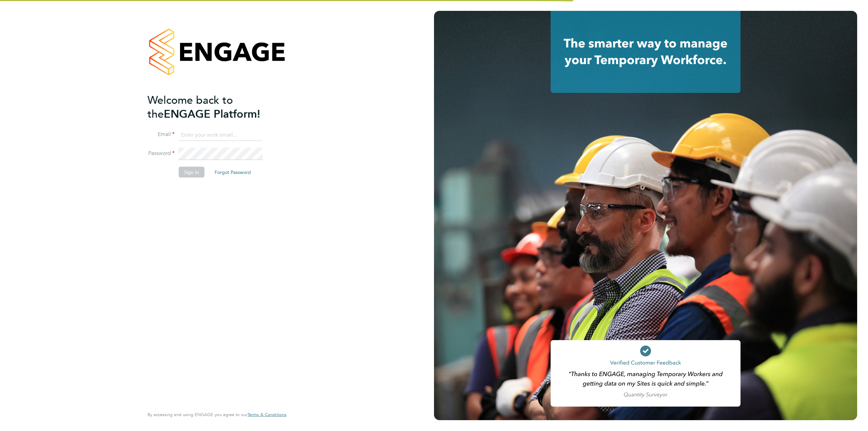 The image size is (868, 431). What do you see at coordinates (220, 135) in the screenshot?
I see `input: Enter your work email...` at bounding box center [220, 135].